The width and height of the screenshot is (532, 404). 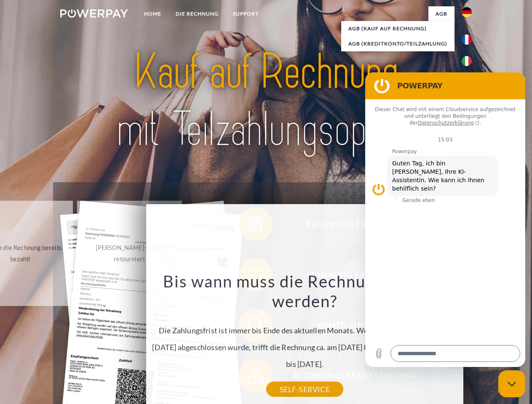 What do you see at coordinates (441, 14) in the screenshot?
I see `a: agb` at bounding box center [441, 14].